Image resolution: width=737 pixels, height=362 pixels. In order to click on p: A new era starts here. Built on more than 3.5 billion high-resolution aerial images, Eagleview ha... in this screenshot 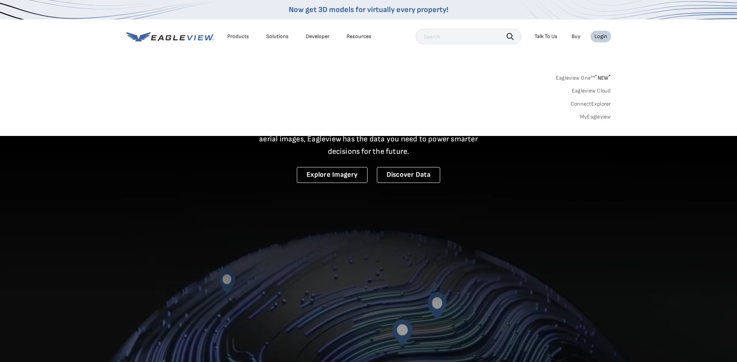, I will do `click(369, 139)`.